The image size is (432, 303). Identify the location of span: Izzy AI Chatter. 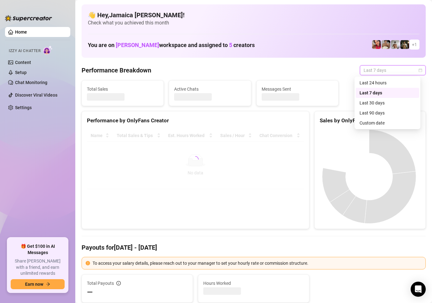
(24, 51).